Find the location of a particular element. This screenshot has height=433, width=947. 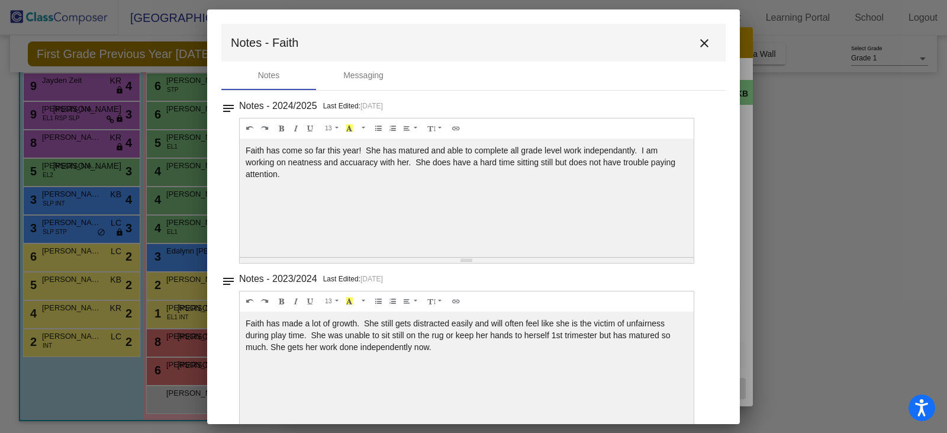

h3: Notes - 2023/2024 is located at coordinates (278, 279).